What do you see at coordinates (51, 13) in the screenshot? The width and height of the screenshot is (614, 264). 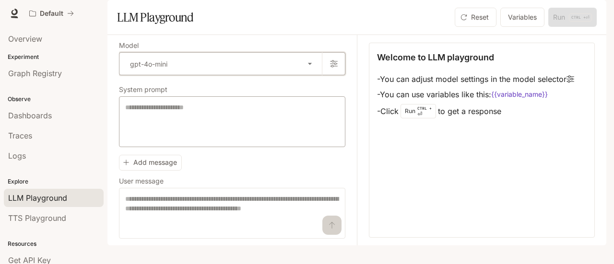 I see `button: All workspaces` at bounding box center [51, 13].